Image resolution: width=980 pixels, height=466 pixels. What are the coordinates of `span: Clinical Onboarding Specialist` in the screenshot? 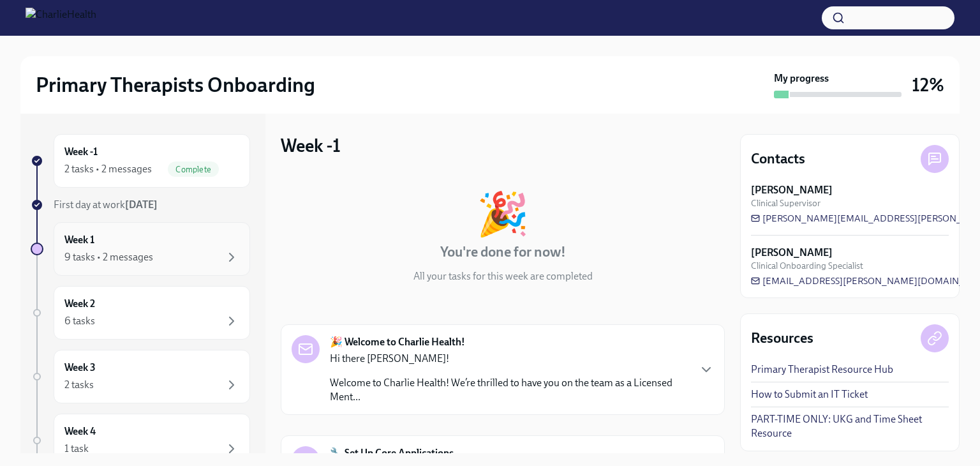 It's located at (807, 266).